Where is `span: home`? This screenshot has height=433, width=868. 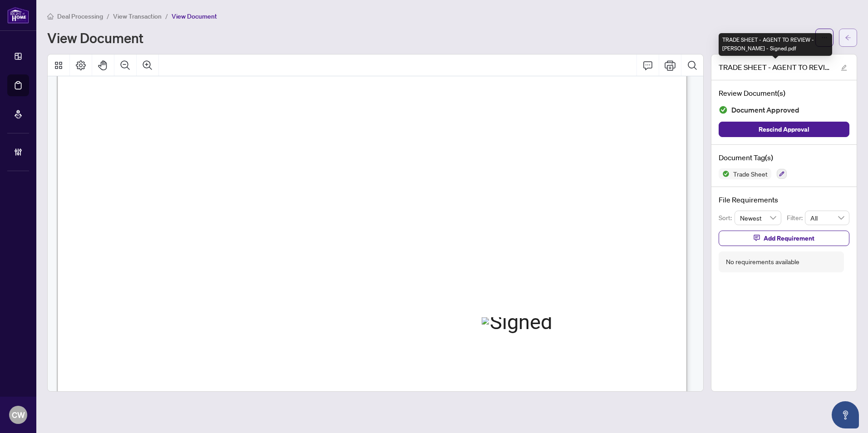 span: home is located at coordinates (51, 16).